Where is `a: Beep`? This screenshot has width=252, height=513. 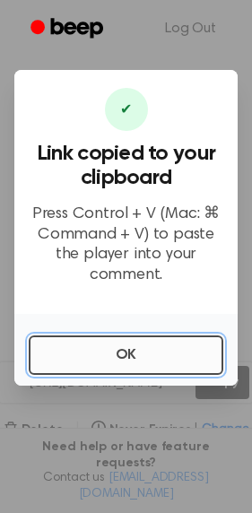 a: Beep is located at coordinates (68, 29).